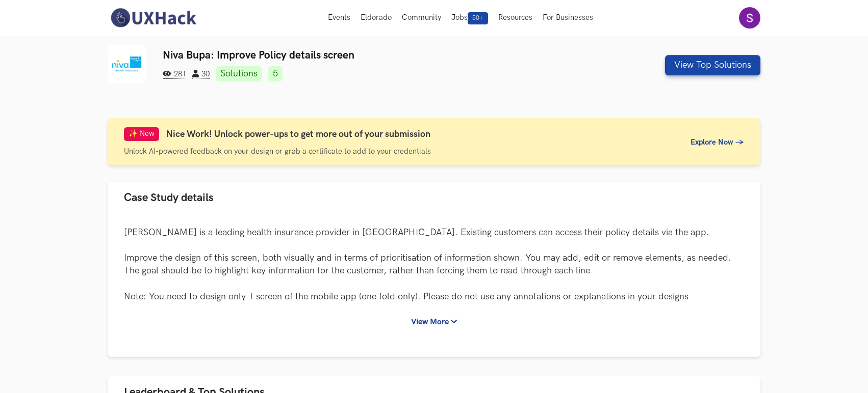 This screenshot has height=393, width=868. I want to click on a: 5, so click(275, 74).